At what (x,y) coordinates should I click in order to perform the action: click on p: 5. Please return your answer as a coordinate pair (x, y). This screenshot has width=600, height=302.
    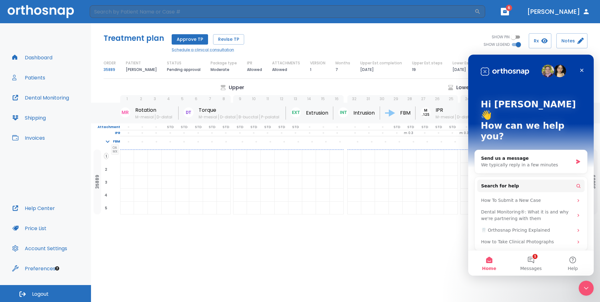
    Looking at the image, I should click on (182, 99).